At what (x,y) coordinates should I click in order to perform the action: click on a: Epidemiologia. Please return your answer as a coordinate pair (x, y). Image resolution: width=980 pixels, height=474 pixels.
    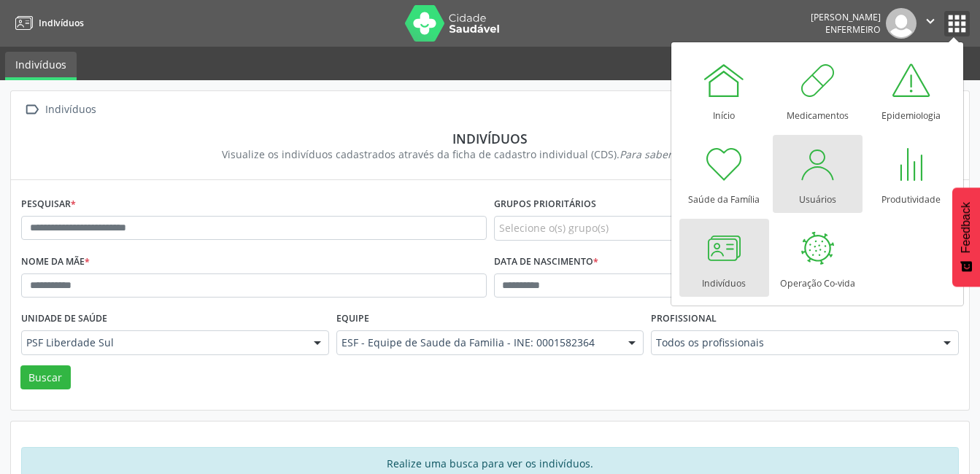
    Looking at the image, I should click on (911, 90).